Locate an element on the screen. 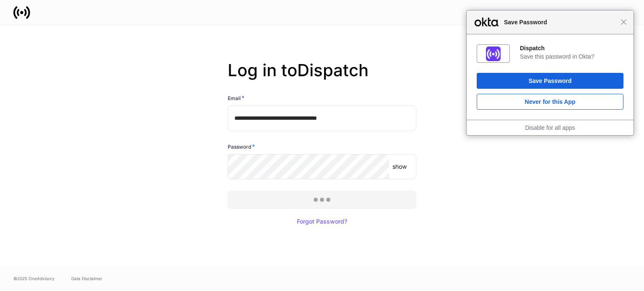  img: IoaI0QAAAAZJREFUAwDpn500DgGa8wAAAABJRU5ErkJggg== is located at coordinates (493, 54).